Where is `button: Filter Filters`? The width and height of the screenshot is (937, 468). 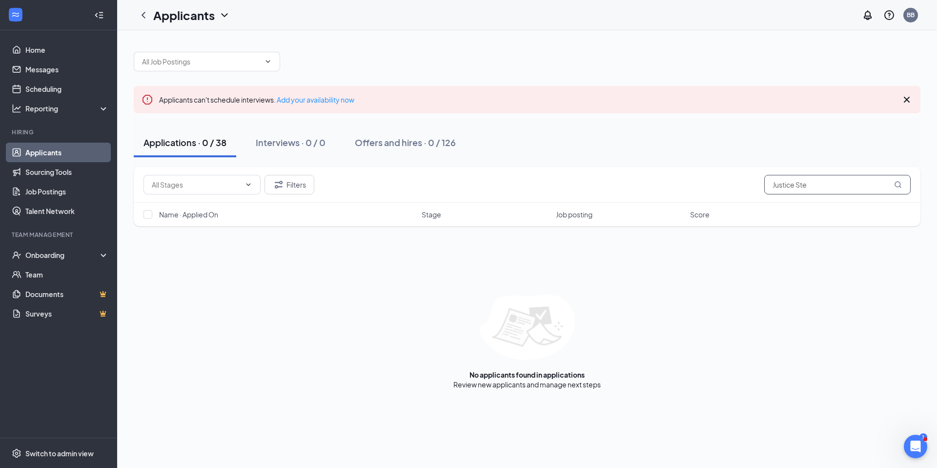 button: Filter Filters is located at coordinates (289, 185).